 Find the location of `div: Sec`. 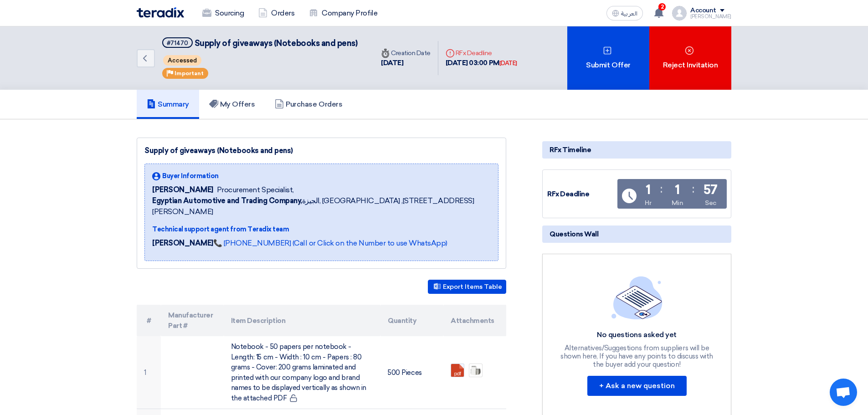

div: Sec is located at coordinates (710, 203).